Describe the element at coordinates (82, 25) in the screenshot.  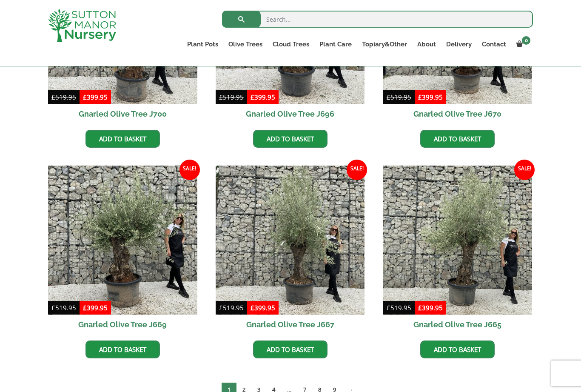
I see `img: logo` at that location.